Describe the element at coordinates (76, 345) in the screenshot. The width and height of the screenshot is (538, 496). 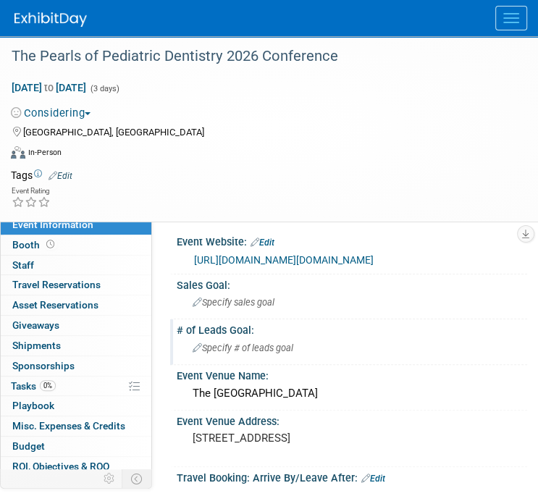
I see `a: Shipments` at that location.